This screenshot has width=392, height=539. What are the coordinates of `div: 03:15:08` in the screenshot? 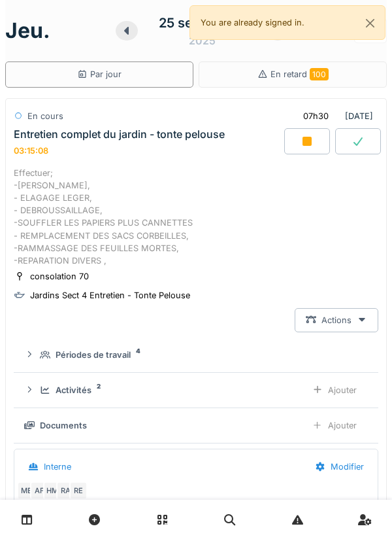 It's located at (30, 151).